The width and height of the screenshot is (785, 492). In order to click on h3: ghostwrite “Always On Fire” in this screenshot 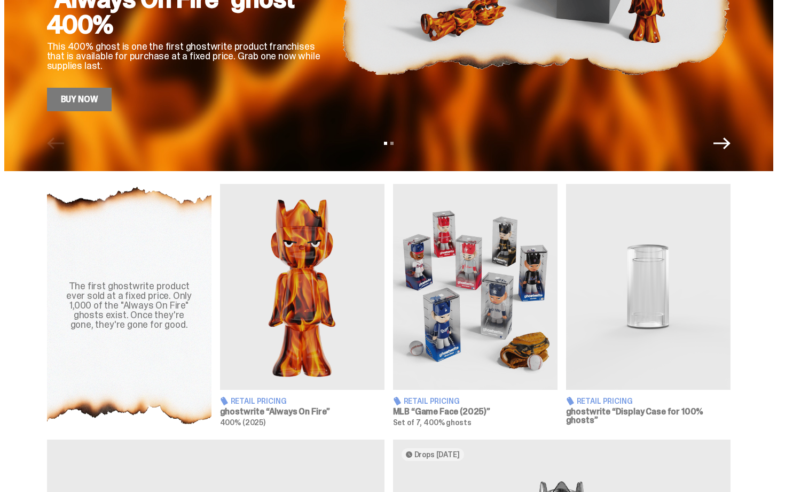, I will do `click(302, 411)`.